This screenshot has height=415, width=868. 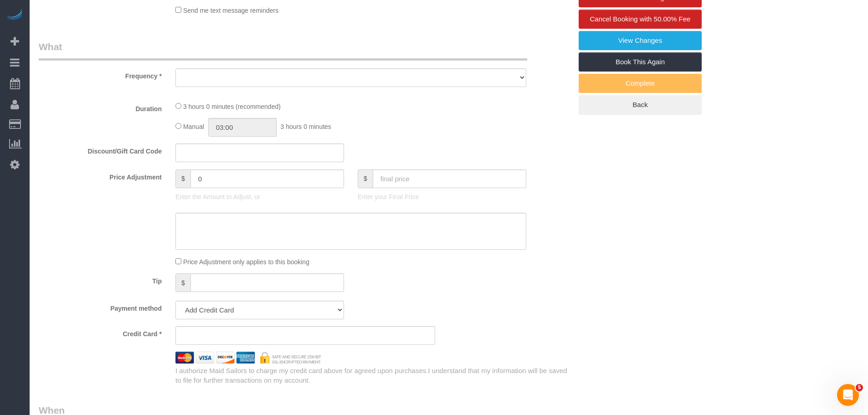 I want to click on span: Cancel Booking with 50.00% Fee, so click(x=640, y=19).